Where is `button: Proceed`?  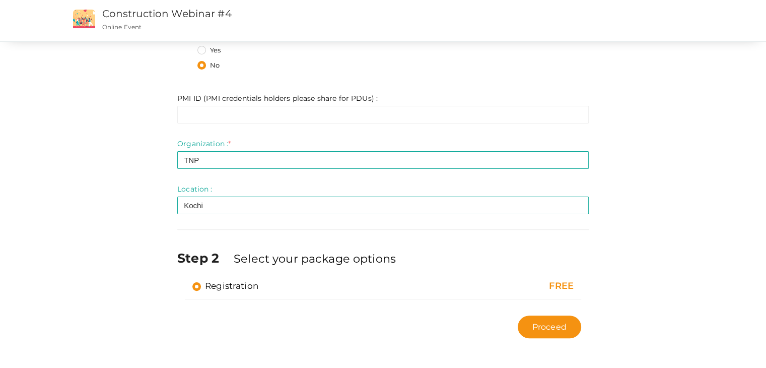 button: Proceed is located at coordinates (549, 326).